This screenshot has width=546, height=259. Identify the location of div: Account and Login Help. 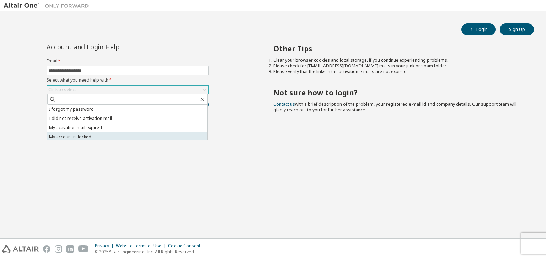
(111, 47).